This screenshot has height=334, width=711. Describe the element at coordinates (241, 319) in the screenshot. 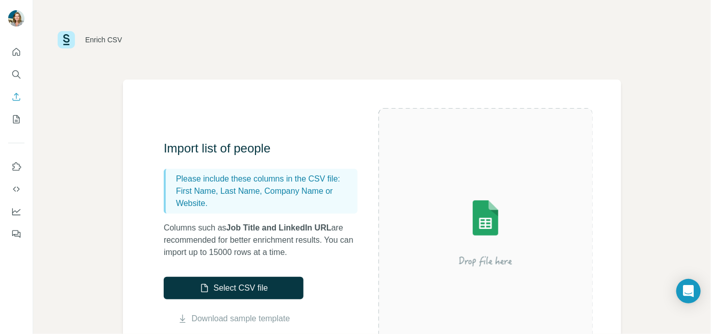

I see `a: Download sample template` at that location.